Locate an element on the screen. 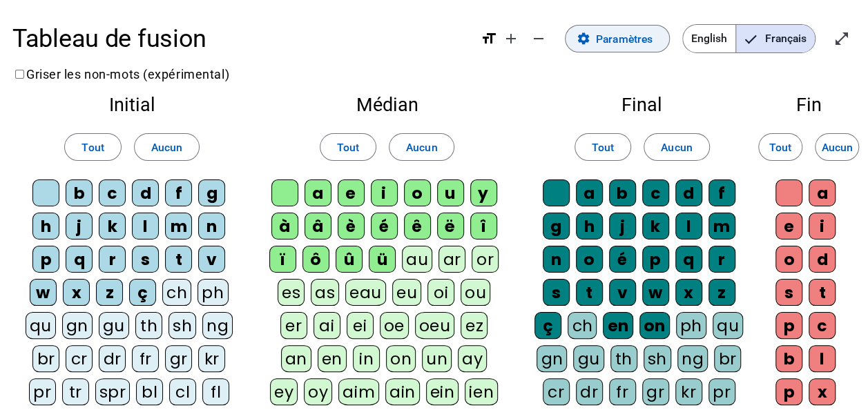  div: e is located at coordinates (351, 192).